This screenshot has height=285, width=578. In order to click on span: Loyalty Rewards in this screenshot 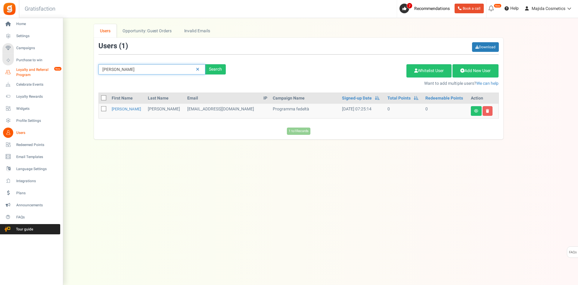, I will do `click(37, 96)`.